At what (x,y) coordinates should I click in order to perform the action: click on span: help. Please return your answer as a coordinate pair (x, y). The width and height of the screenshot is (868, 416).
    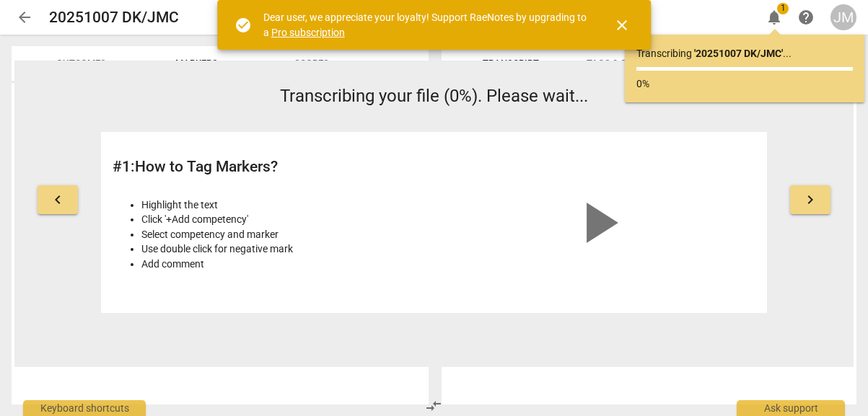
    Looking at the image, I should click on (806, 18).